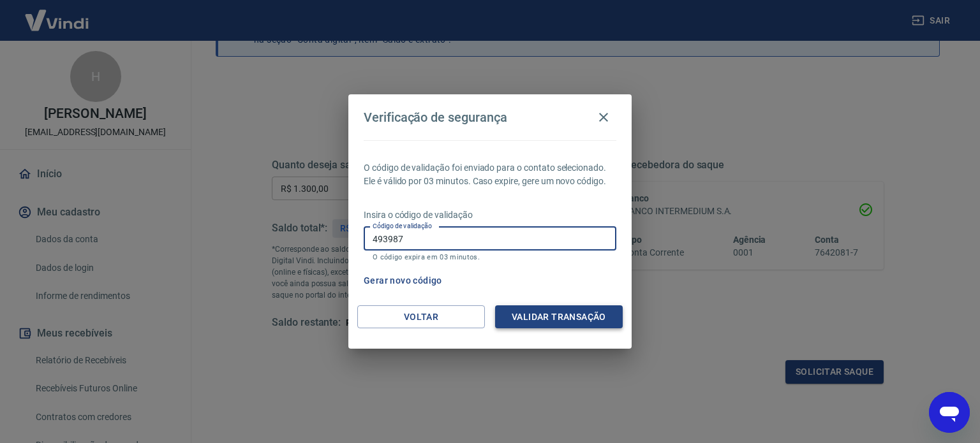 The width and height of the screenshot is (980, 443). What do you see at coordinates (490, 175) in the screenshot?
I see `p: O código de validação foi enviado para o contato selecionado. Ele é válido por 03 minutos. Caso e...` at bounding box center [490, 175].